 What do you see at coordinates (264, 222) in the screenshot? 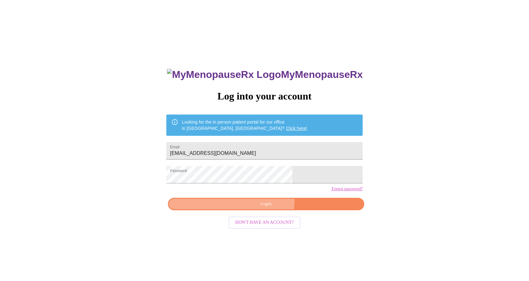
I see `a: Don't have an account?` at bounding box center [264, 222].